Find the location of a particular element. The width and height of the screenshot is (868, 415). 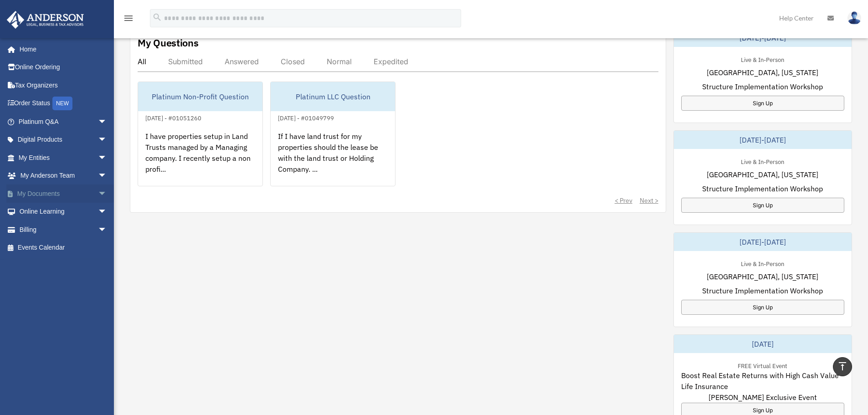

a: Events Calendar is located at coordinates (63, 248).